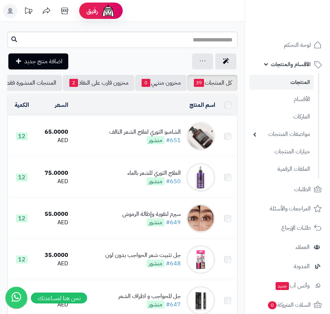 This screenshot has width=330, height=314. What do you see at coordinates (108, 11) in the screenshot?
I see `img: ai-face.png` at bounding box center [108, 11].